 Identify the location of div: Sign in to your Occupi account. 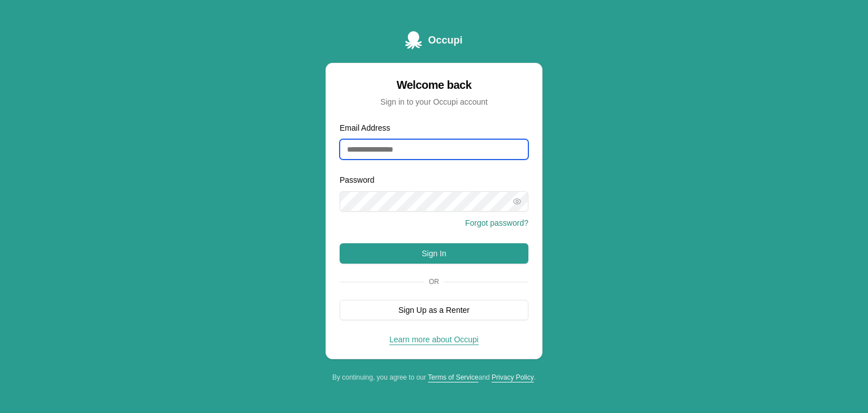
(434, 102).